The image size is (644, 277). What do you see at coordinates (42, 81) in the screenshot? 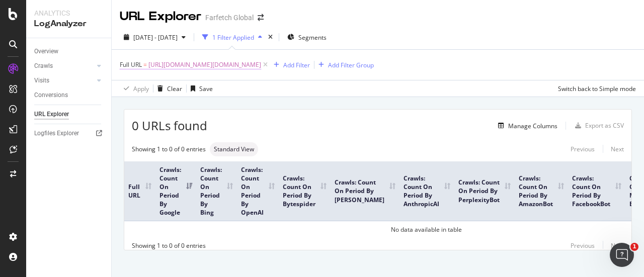
I see `div: Visits` at bounding box center [42, 81].